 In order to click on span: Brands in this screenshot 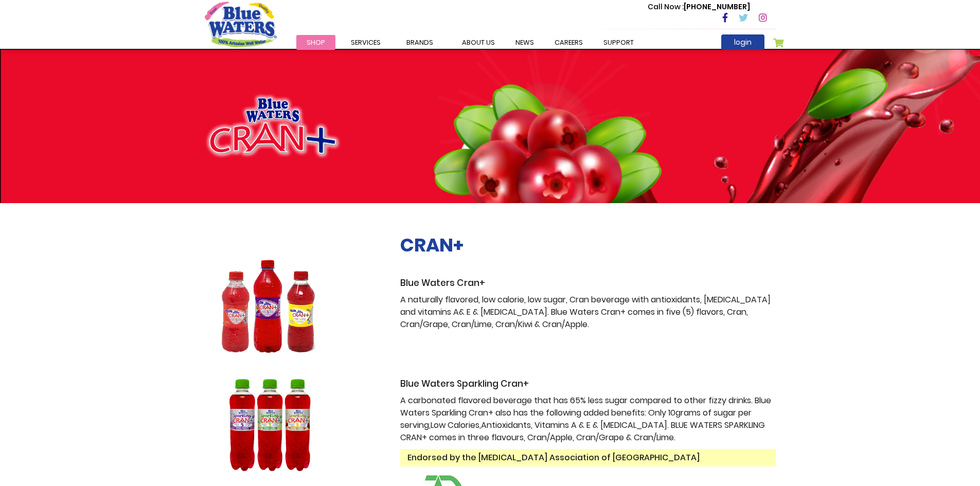, I will do `click(420, 42)`.